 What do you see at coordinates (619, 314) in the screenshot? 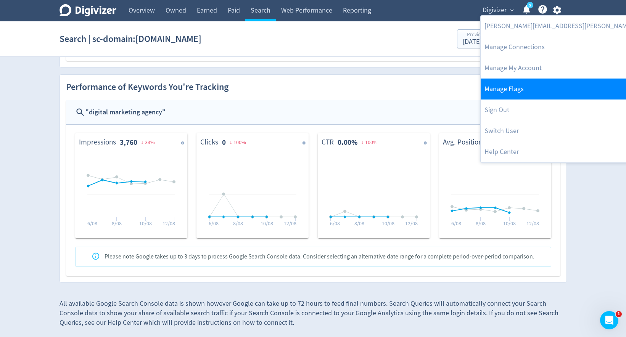
I see `span: 1` at bounding box center [619, 314].